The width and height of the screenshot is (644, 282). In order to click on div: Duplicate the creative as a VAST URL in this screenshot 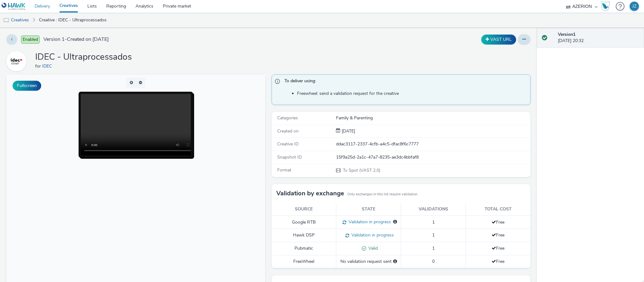, I will do `click(498, 40)`.